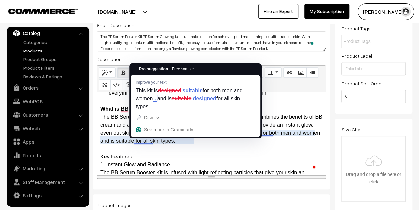 This screenshot has width=419, height=210. I want to click on div: To enrich screen reader interactions, please activate Accessibility in Grammarly extension settings, so click(212, 133).